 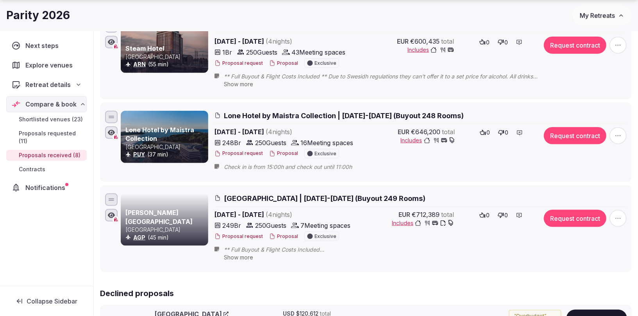 What do you see at coordinates (46, 137) in the screenshot?
I see `a: Proposals requested (11)` at bounding box center [46, 137].